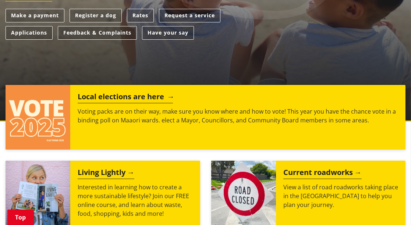 The image size is (411, 225). Describe the element at coordinates (96, 15) in the screenshot. I see `a: Register a dog` at that location.